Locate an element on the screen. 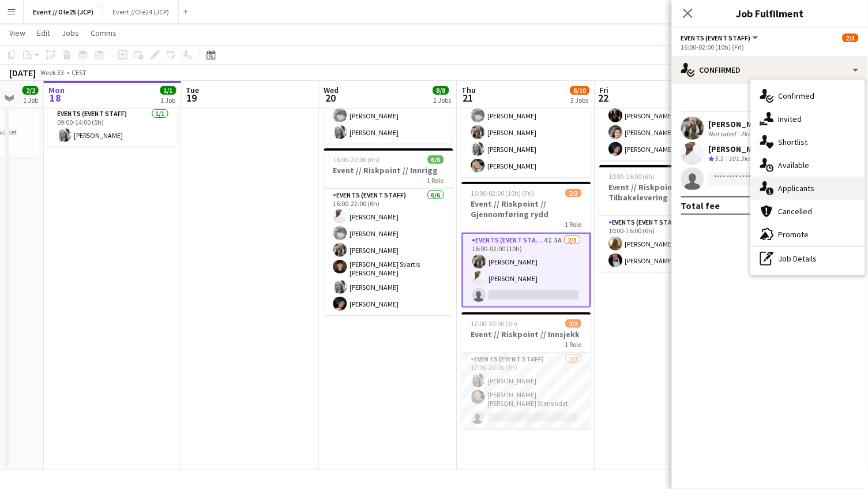 This screenshot has width=868, height=489. span: 16:00-22:00 (6h) is located at coordinates (357, 159).